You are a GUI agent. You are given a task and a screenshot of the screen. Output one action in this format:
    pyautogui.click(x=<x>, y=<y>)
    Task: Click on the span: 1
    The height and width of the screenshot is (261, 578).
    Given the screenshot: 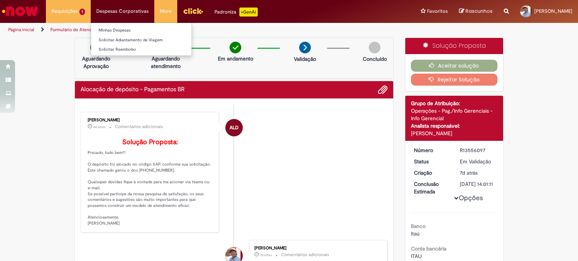 What is the action you would take?
    pyautogui.click(x=82, y=12)
    